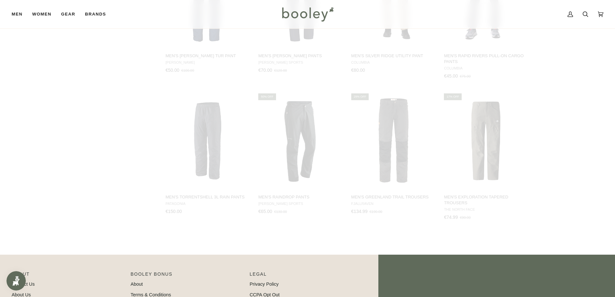  What do you see at coordinates (42, 14) in the screenshot?
I see `span: Women` at bounding box center [42, 14].